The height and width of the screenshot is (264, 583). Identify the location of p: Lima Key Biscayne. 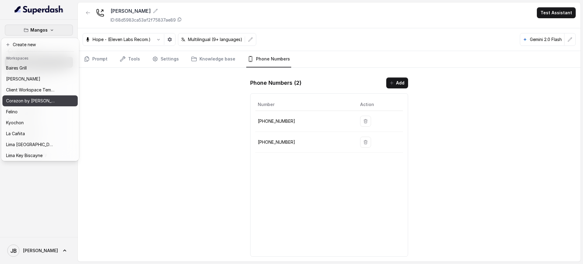
(24, 156).